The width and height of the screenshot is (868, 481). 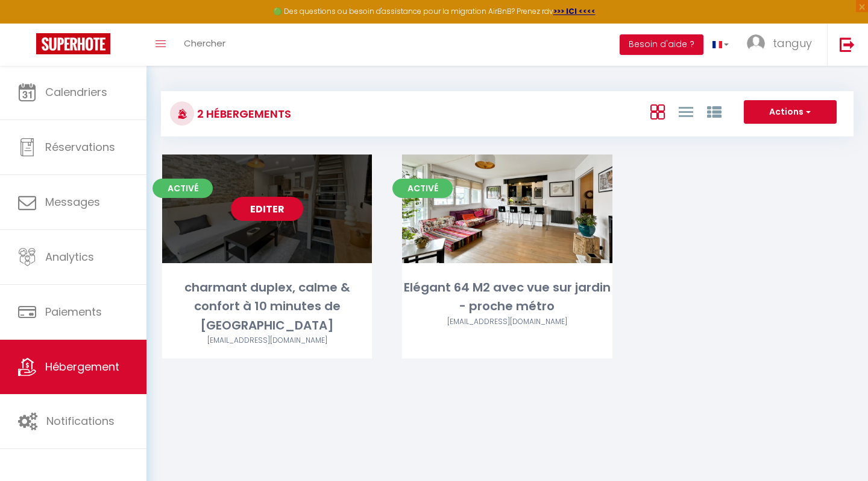 What do you see at coordinates (575, 11) in the screenshot?
I see `a: >>> ICI <<<<` at bounding box center [575, 11].